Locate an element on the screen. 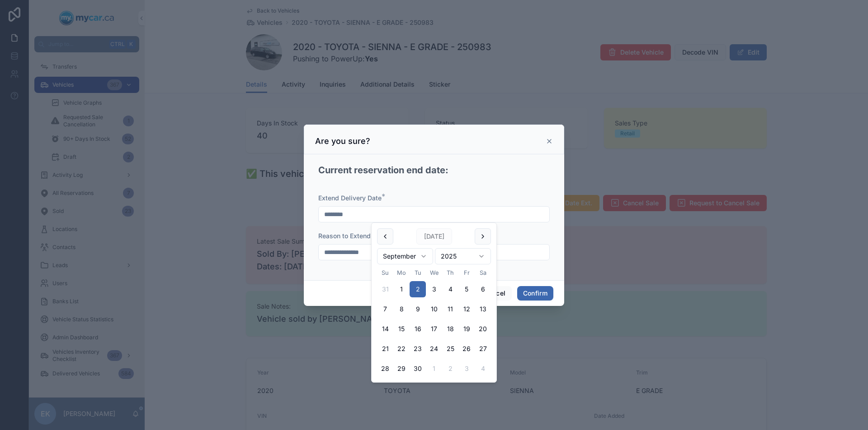 This screenshot has height=430, width=868. th: Sunday is located at coordinates (385, 273).